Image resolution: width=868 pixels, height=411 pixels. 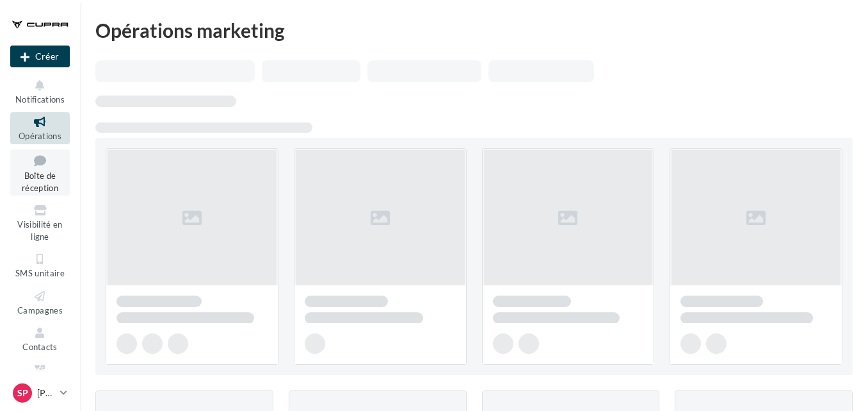 I want to click on button: Créer, so click(x=40, y=56).